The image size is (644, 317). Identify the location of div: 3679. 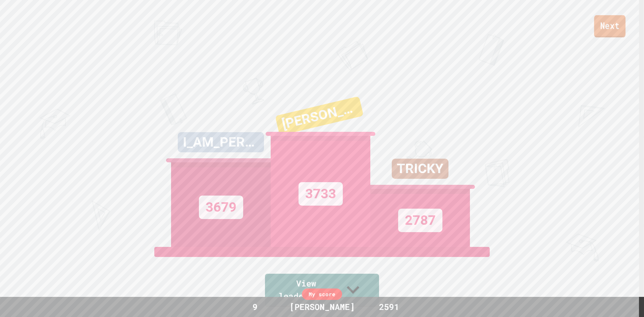
(221, 207).